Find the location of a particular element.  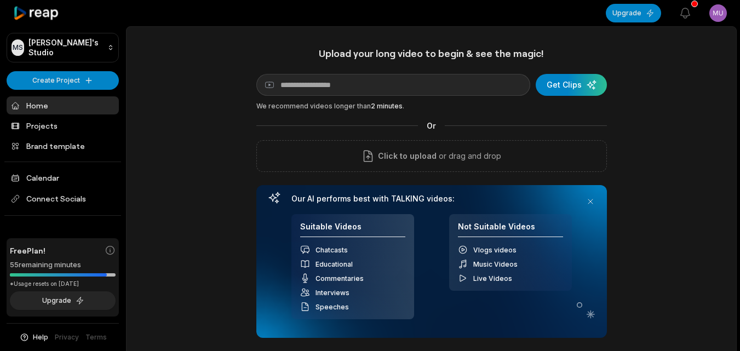

button: Get Clips is located at coordinates (571, 85).